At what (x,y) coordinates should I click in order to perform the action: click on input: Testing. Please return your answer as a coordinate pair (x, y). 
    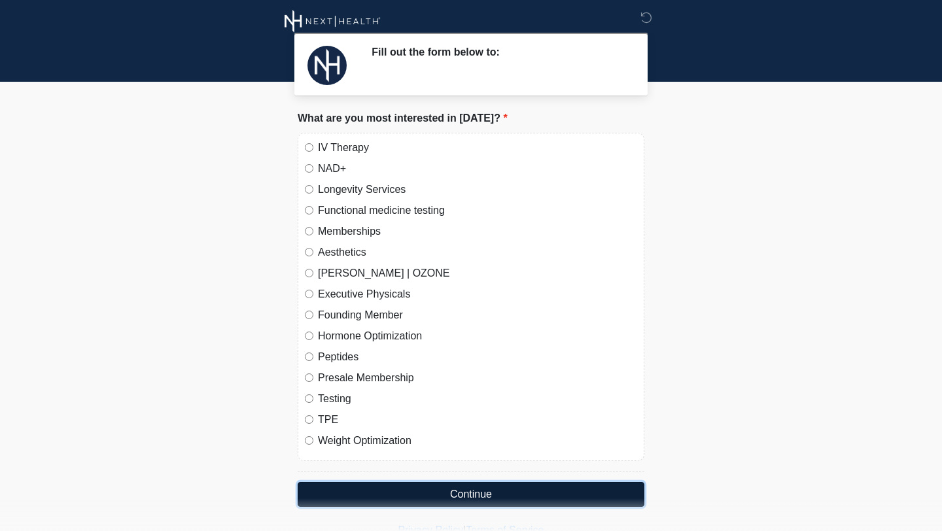
    Looking at the image, I should click on (309, 398).